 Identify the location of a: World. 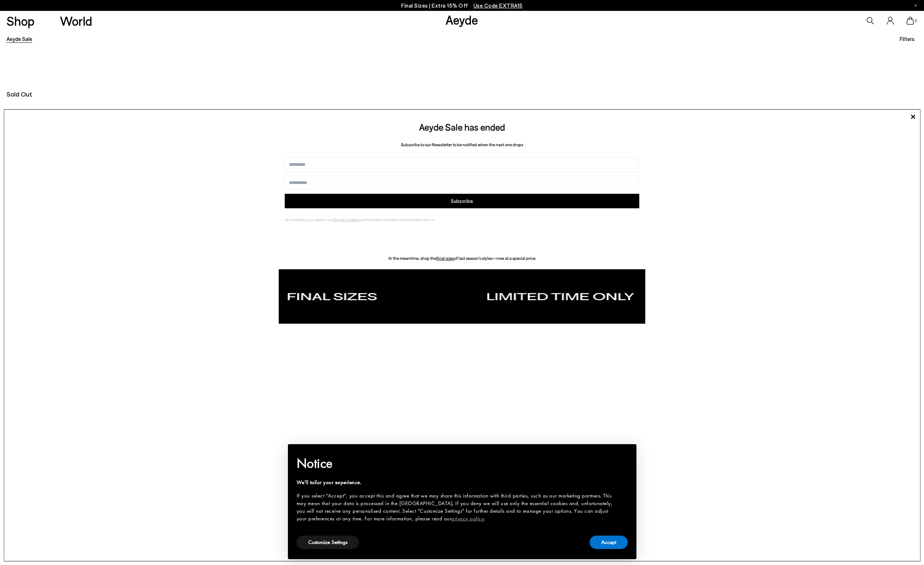
(76, 20).